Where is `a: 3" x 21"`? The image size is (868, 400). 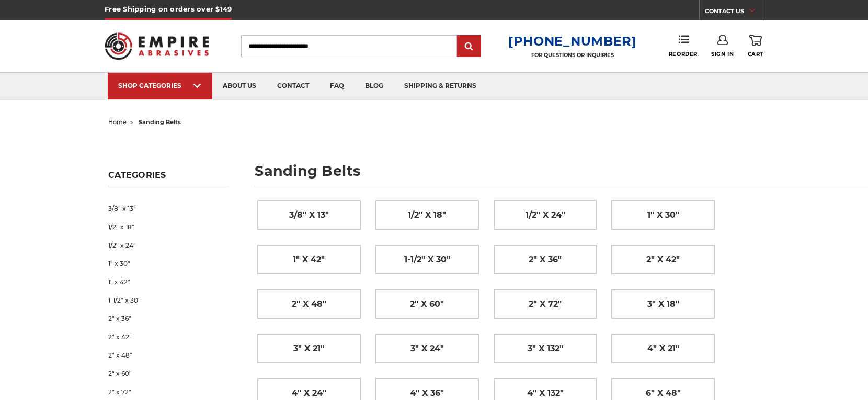 a: 3" x 21" is located at coordinates (309, 348).